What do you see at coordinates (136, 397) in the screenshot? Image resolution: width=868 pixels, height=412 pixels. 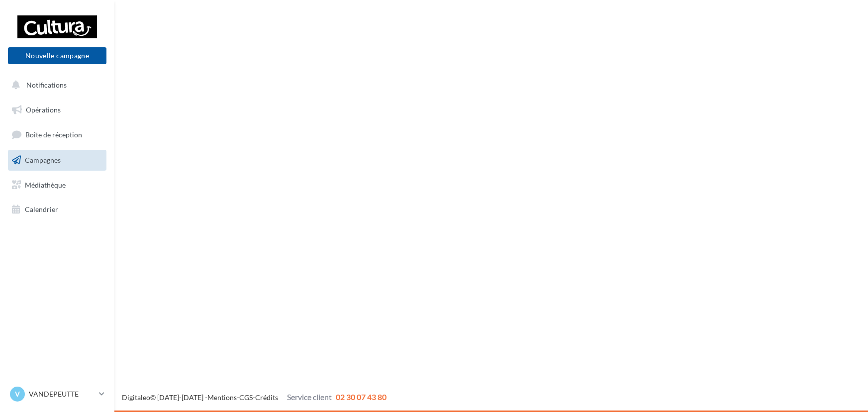 I see `a: Digitaleo` at bounding box center [136, 397].